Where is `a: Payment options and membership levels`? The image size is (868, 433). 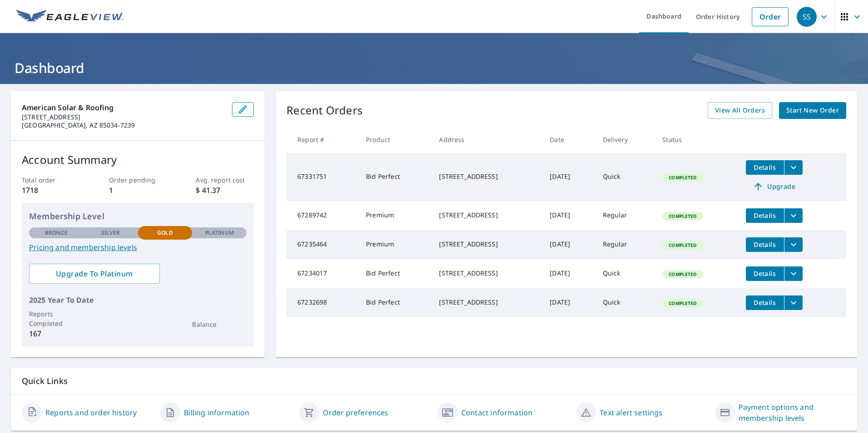
a: Payment options and membership levels is located at coordinates (792, 412).